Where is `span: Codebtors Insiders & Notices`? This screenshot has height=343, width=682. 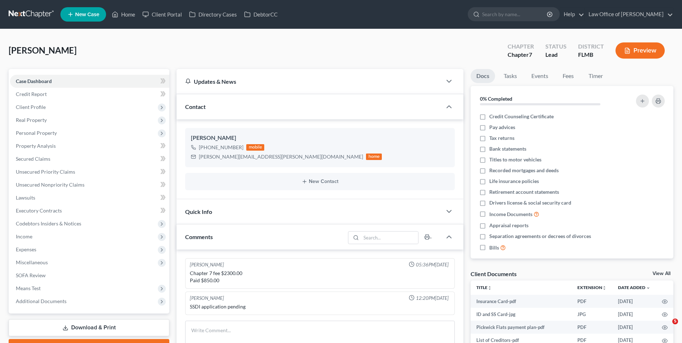
span: Codebtors Insiders & Notices is located at coordinates (49, 223).